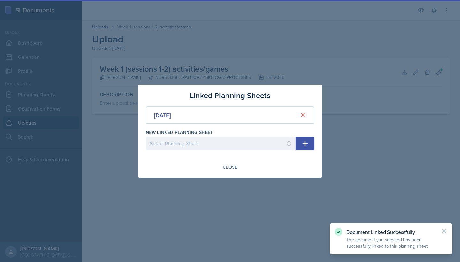  Describe the element at coordinates (391, 243) in the screenshot. I see `p: The document you selected has been successfully linked to this planning sheet` at that location.